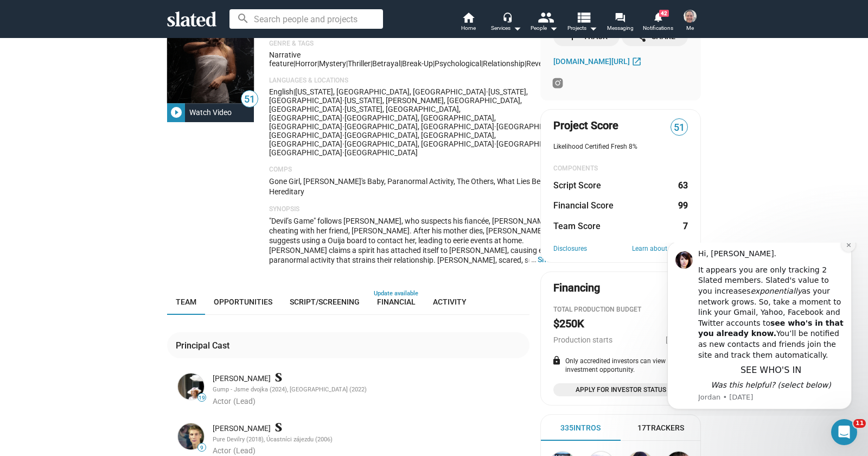  What do you see at coordinates (620, 28) in the screenshot?
I see `span: Messaging` at bounding box center [620, 28].